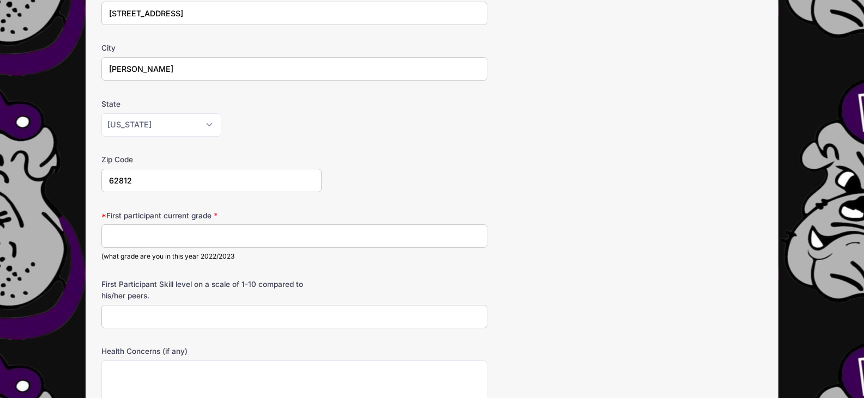 Image resolution: width=864 pixels, height=398 pixels. What do you see at coordinates (294, 257) in the screenshot?
I see `div: (what grade are you in this year 2022/2023` at bounding box center [294, 257].